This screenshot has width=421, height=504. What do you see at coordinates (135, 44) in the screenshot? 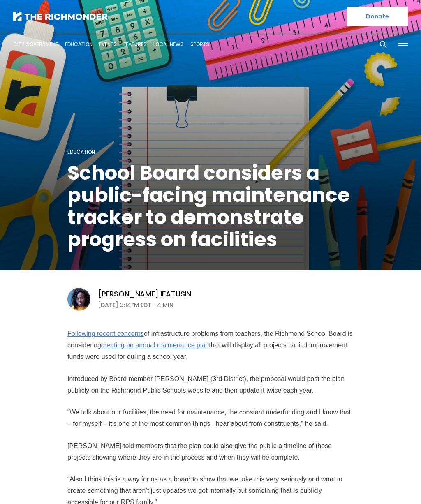
I see `a: Features` at bounding box center [135, 44].